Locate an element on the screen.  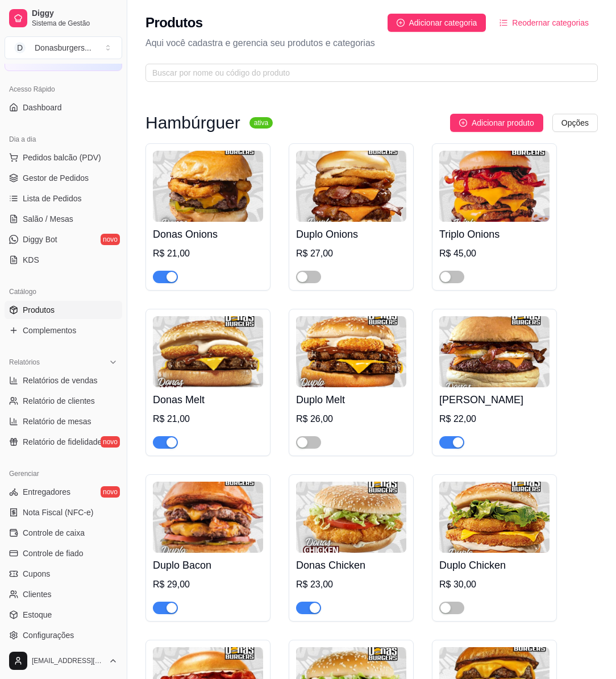
a: Relatório de mesas is located at coordinates (63, 421).